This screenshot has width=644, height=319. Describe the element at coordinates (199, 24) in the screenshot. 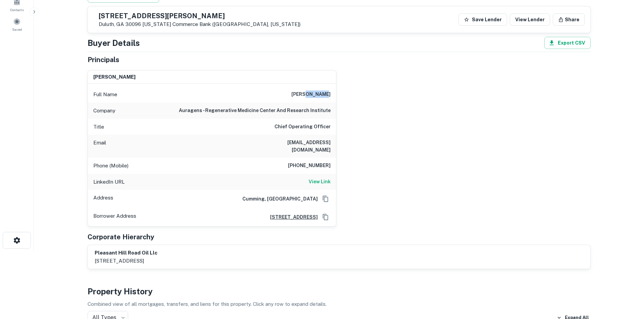

I see `p: Duluth, GA 30096` at that location.